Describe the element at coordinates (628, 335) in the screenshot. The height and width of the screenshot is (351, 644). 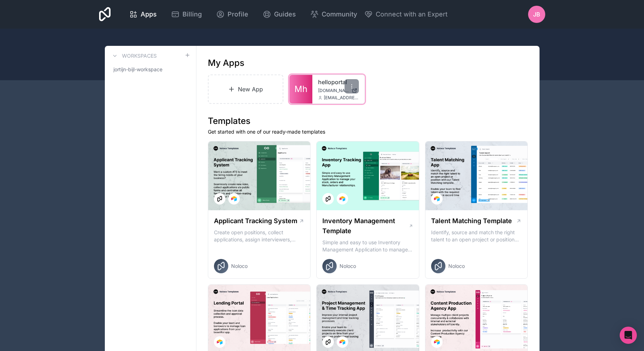
I see `div: Open Intercom Messenger` at that location.